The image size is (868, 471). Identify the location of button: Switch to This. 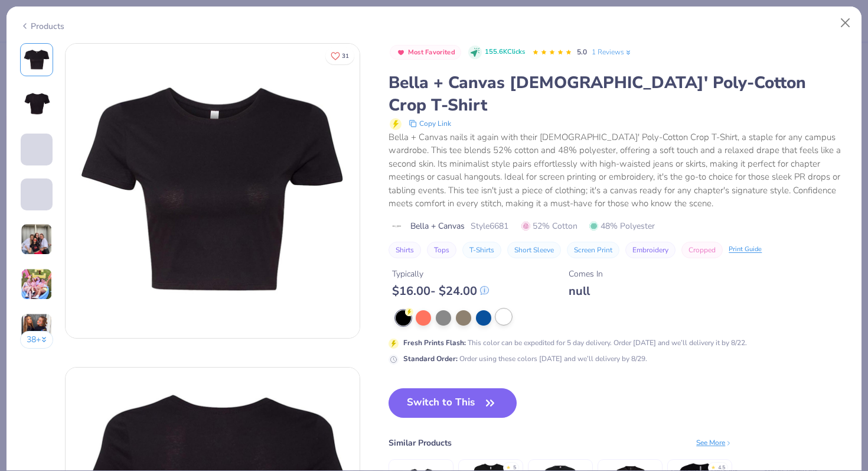
(453, 403).